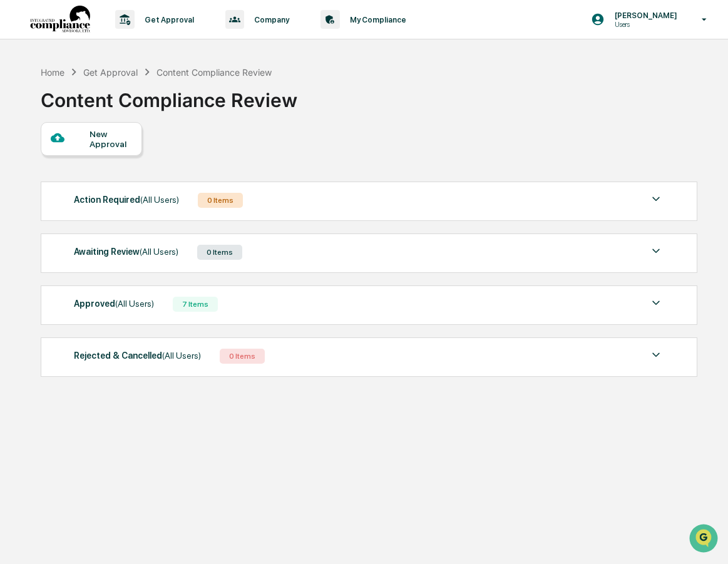  What do you see at coordinates (120, 36) in the screenshot?
I see `p: How can we help?` at bounding box center [120, 36].